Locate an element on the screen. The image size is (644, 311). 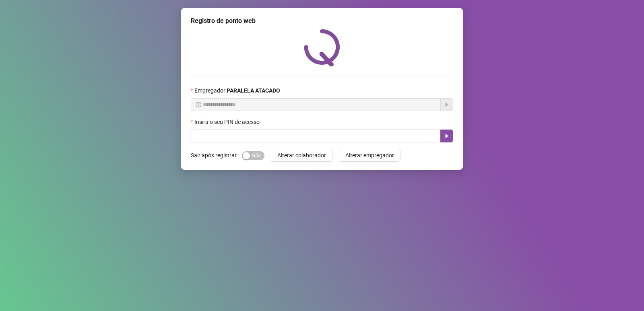
span: Alterar empregador is located at coordinates (370, 155).